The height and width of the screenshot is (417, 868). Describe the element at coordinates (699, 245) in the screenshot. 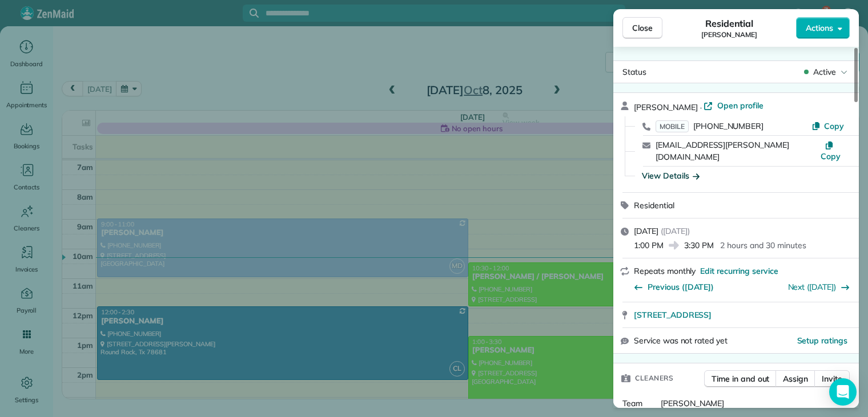

I see `span: 3:30 PM` at that location.